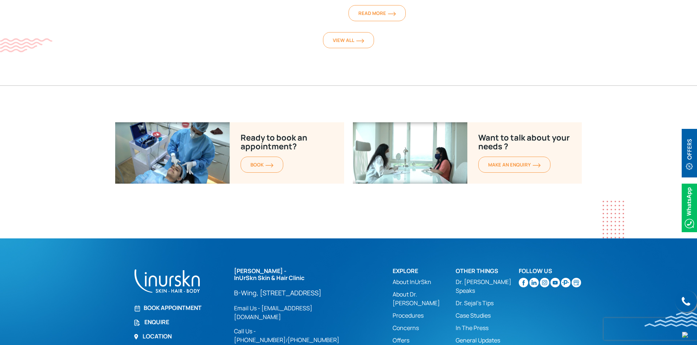 Image resolution: width=697 pixels, height=345 pixels. I want to click on h2: Follow Us, so click(550, 271).